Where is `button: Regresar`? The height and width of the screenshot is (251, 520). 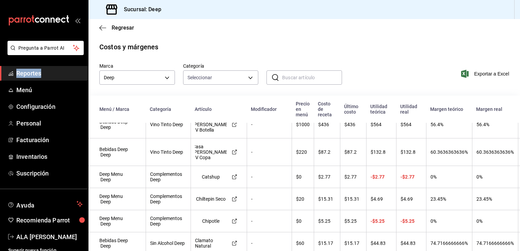
button: Regresar is located at coordinates (117, 28).